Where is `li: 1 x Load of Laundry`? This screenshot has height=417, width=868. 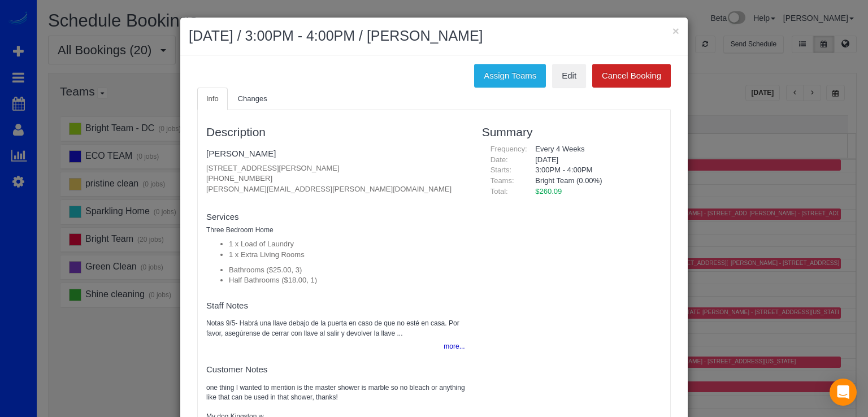
li: 1 x Load of Laundry is located at coordinates (347, 244).